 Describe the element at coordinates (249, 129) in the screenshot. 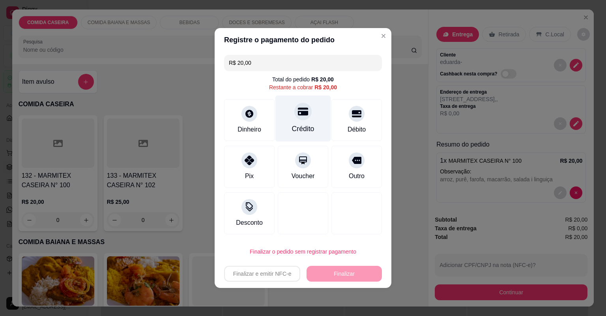

I see `div: Dinheiro` at that location.